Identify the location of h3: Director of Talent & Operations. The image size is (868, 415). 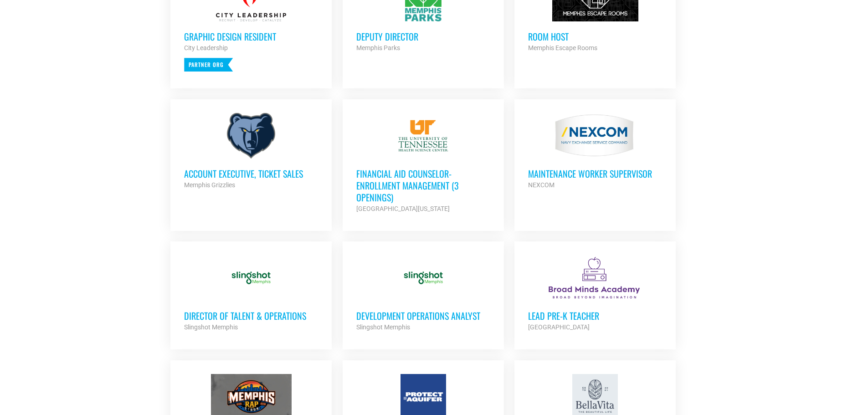
(251, 315).